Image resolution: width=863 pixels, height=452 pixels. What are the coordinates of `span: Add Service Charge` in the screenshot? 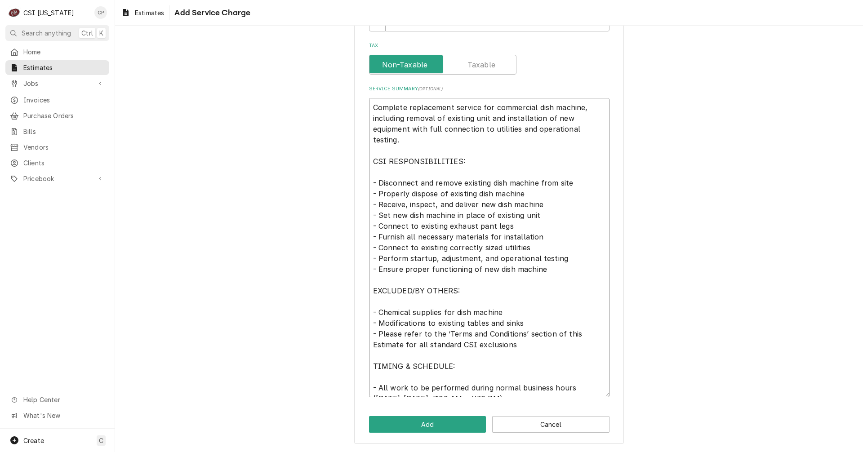 It's located at (211, 13).